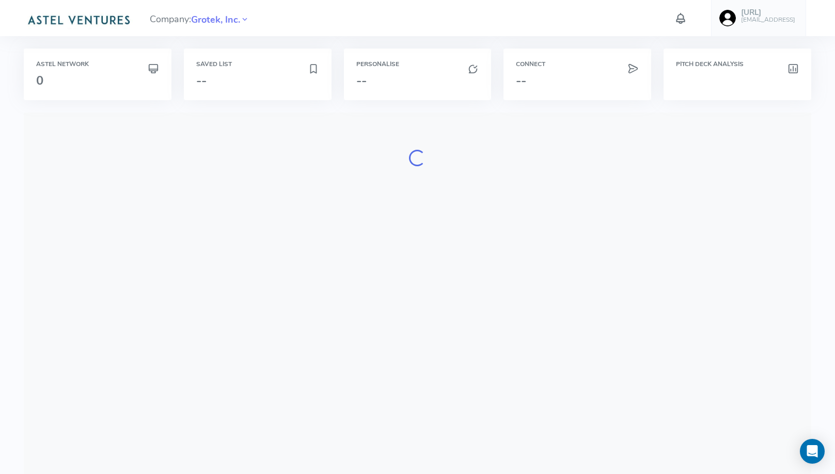 This screenshot has width=835, height=474. Describe the element at coordinates (215, 19) in the screenshot. I see `a: Grotek, Inc.` at that location.